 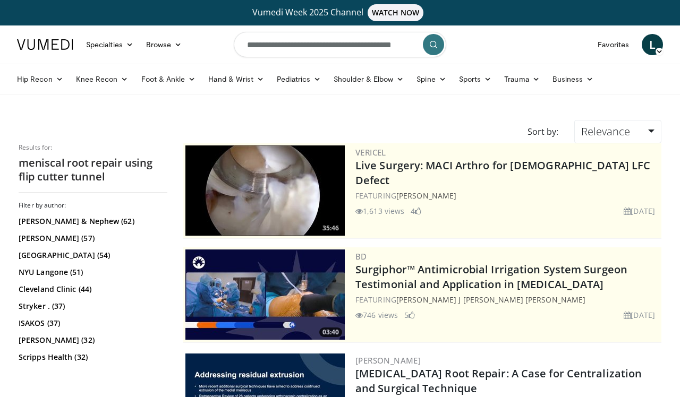 What do you see at coordinates (93, 170) in the screenshot?
I see `h2: meniscal root repair using flip cutter tunnel` at bounding box center [93, 170].